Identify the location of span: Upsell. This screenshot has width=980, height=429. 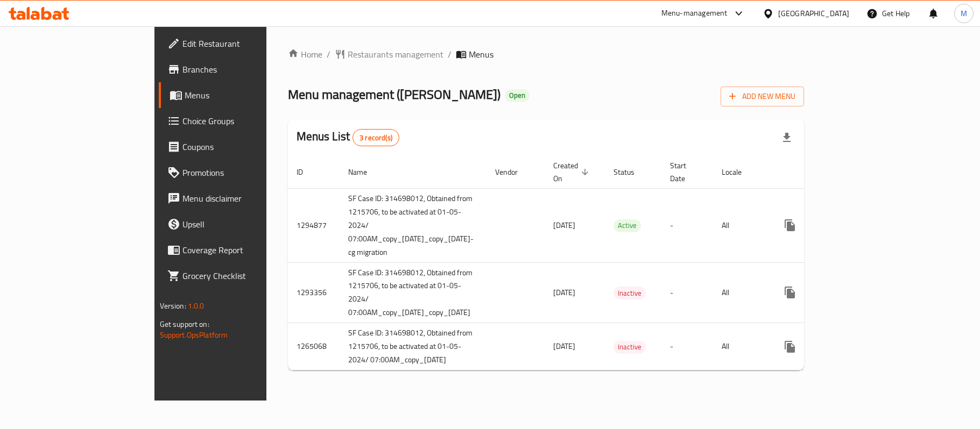
(246, 224).